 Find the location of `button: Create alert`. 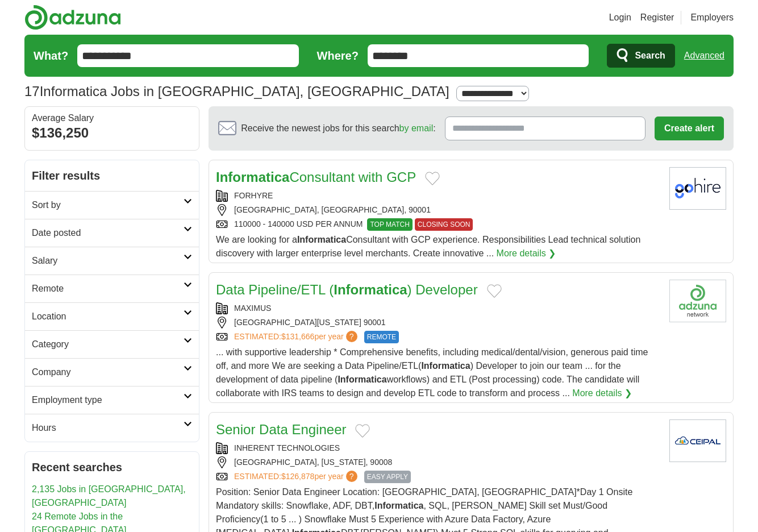

button: Create alert is located at coordinates (690, 129).